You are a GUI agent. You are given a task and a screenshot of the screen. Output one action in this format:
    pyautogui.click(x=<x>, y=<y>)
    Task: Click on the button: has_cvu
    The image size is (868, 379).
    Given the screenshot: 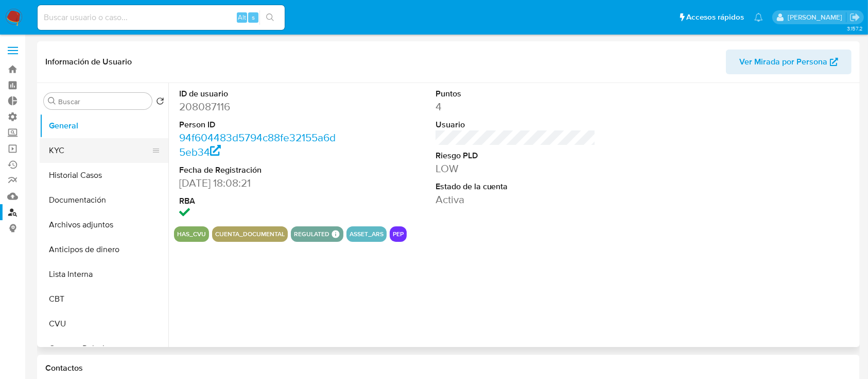 What is the action you would take?
    pyautogui.click(x=191, y=234)
    